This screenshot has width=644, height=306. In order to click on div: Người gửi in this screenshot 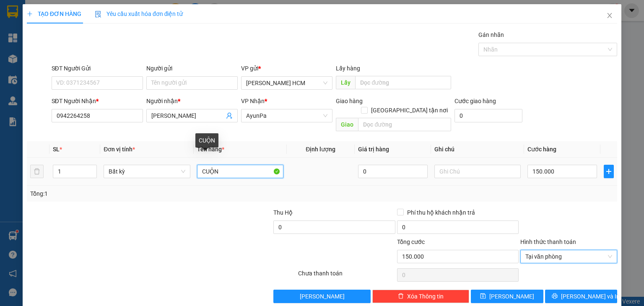, I will do `click(192, 69)`.